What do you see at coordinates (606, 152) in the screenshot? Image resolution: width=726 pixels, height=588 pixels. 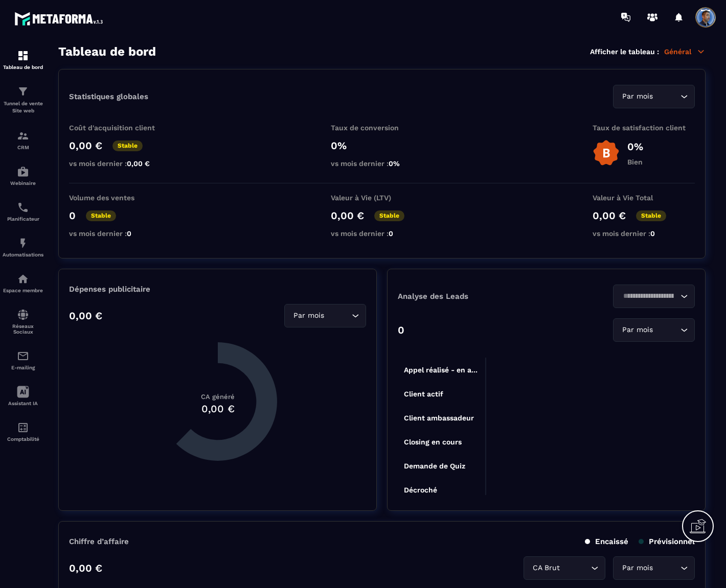 I see `img: b-badge-o.b3b20ee6.svg` at bounding box center [606, 152].